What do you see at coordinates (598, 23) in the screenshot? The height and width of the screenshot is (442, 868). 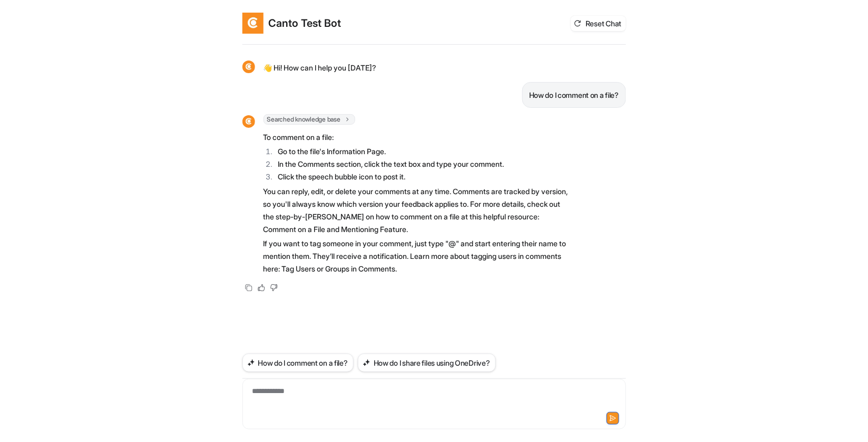 I see `button: Reset Chat` at bounding box center [598, 23].